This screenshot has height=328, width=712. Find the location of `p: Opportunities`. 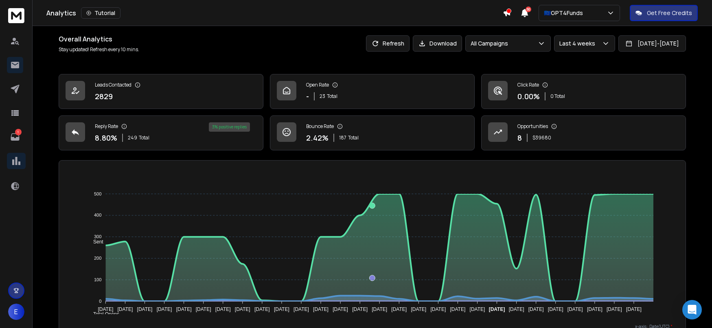

p: Opportunities is located at coordinates (532, 127).